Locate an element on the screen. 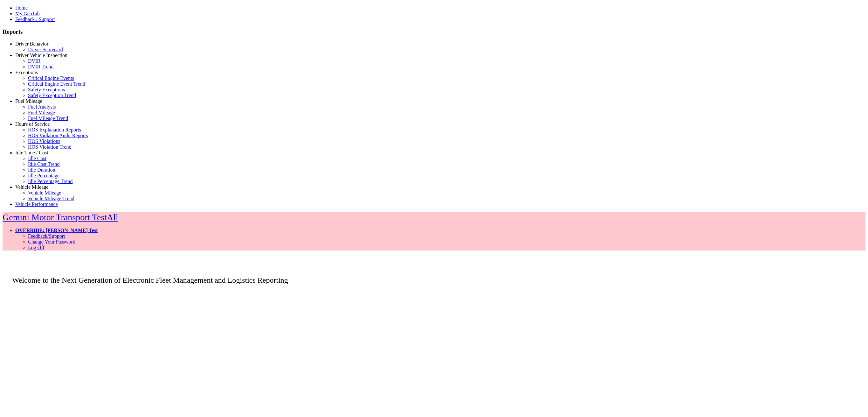 The image size is (868, 417). a: Vehicle Mileage Trend is located at coordinates (51, 198).